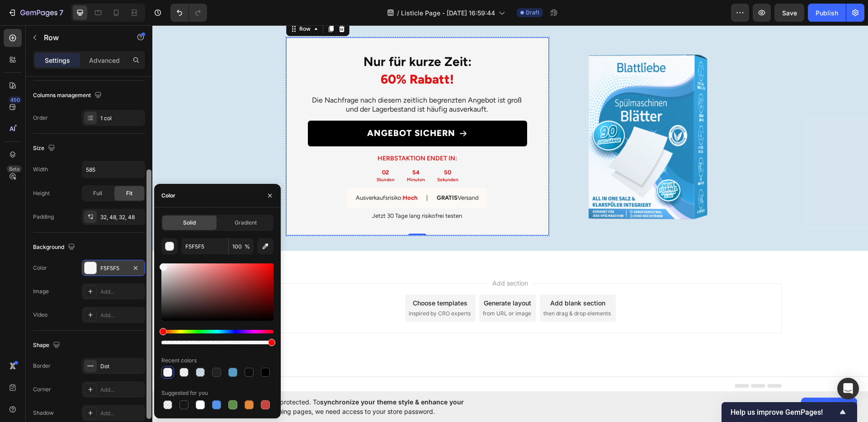  Describe the element at coordinates (15, 100) in the screenshot. I see `div: 450` at that location.